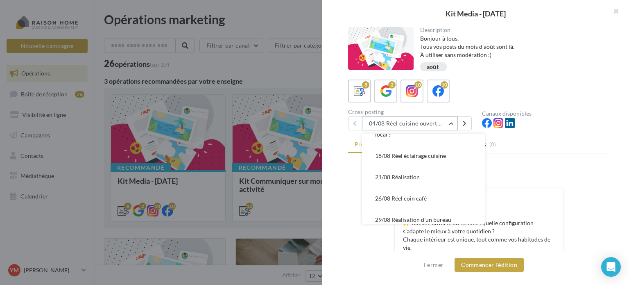  What do you see at coordinates (397, 177) in the screenshot?
I see `span: 21/08 Réalisation` at bounding box center [397, 177].